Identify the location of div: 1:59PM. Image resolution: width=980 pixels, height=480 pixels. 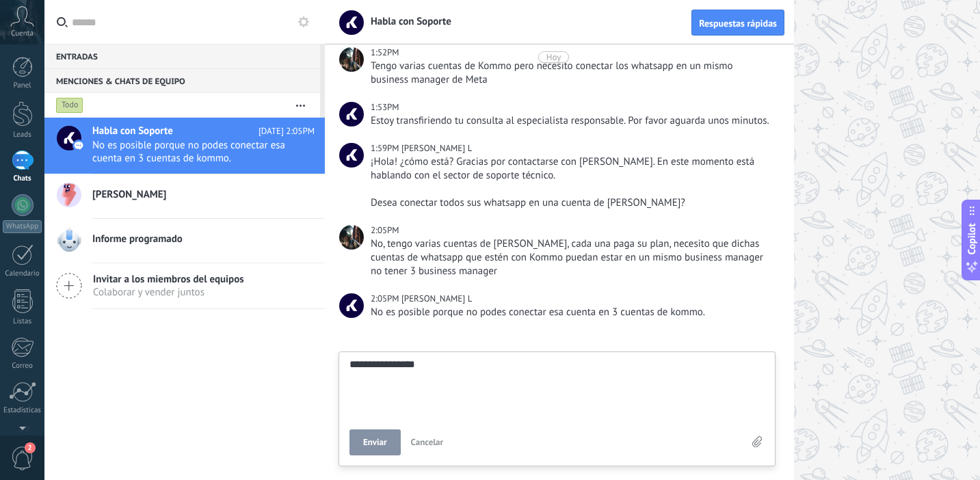
(386, 149).